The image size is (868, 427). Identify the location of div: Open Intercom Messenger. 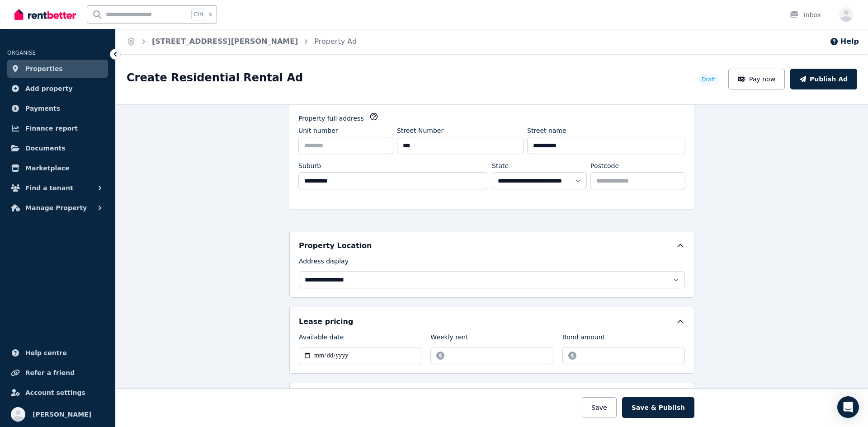
(848, 407).